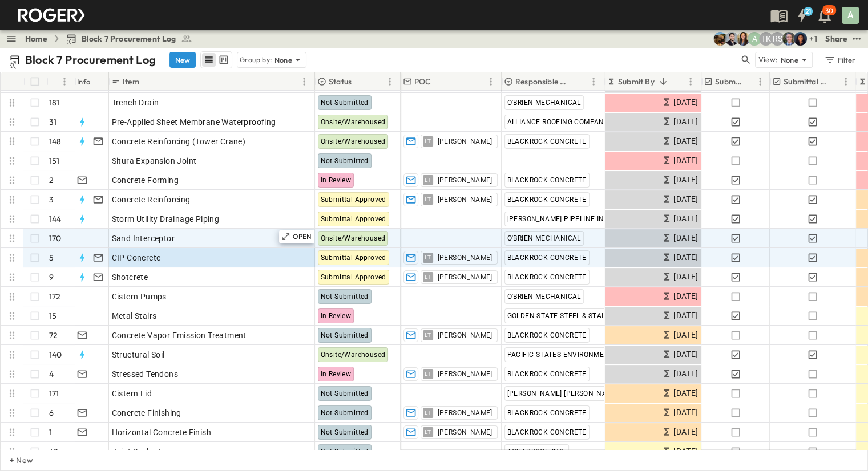 This screenshot has width=868, height=471. What do you see at coordinates (56, 142) in the screenshot?
I see `p: 148` at bounding box center [56, 142].